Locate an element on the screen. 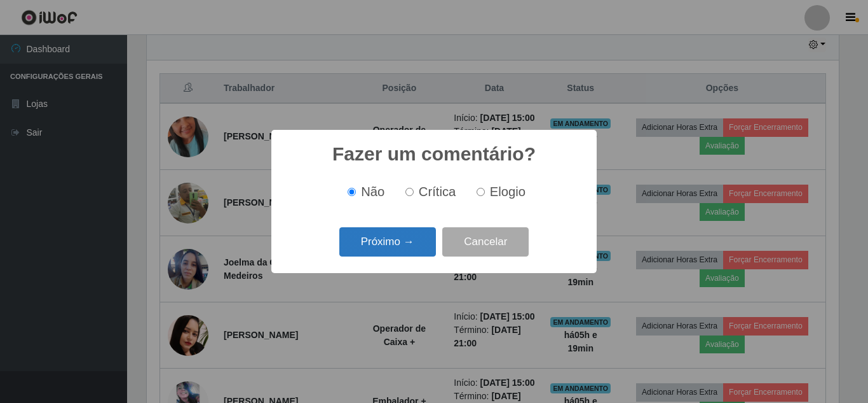  input: Elogio is located at coordinates (481, 192).